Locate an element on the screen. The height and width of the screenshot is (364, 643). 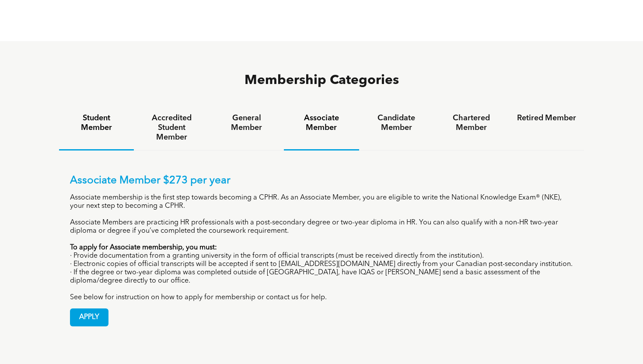
span: Membership Categories is located at coordinates (322, 80).